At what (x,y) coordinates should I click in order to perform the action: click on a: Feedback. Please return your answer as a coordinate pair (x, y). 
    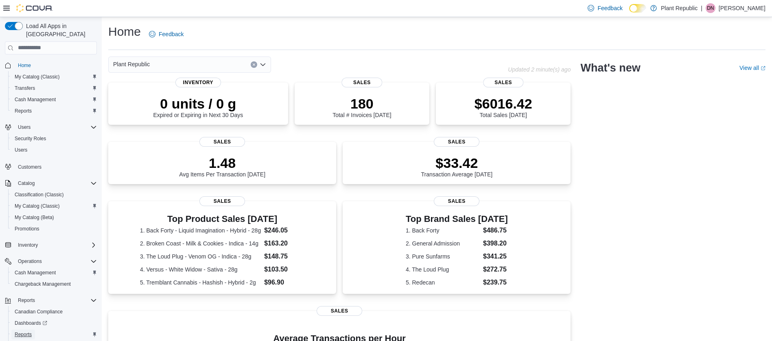
    Looking at the image, I should click on (166, 34).